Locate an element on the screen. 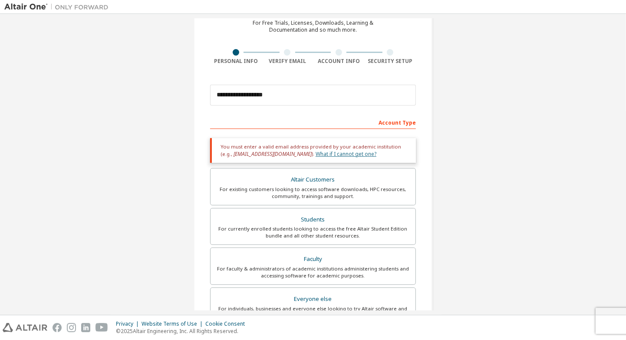 Image resolution: width=626 pixels, height=340 pixels. div: Website Terms of Use is located at coordinates (173, 324).